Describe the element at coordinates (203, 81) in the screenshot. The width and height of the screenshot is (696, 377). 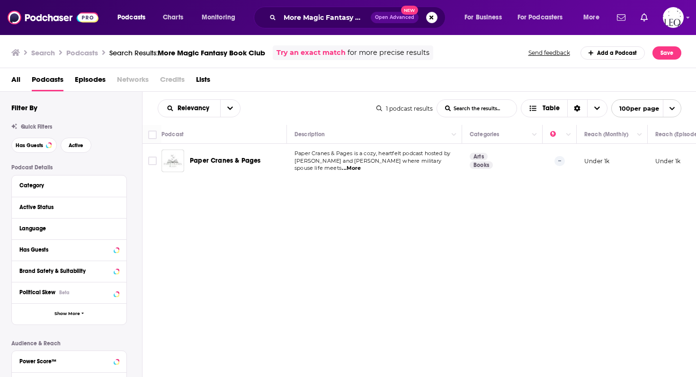
I see `span: Lists` at that location.